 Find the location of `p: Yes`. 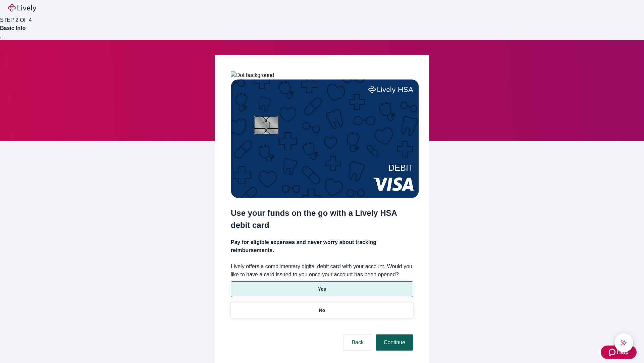

p: Yes is located at coordinates (322, 289).